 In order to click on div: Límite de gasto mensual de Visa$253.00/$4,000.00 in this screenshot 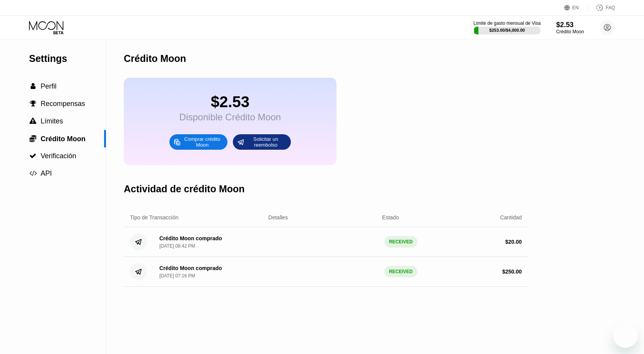, I will do `click(507, 28)`.